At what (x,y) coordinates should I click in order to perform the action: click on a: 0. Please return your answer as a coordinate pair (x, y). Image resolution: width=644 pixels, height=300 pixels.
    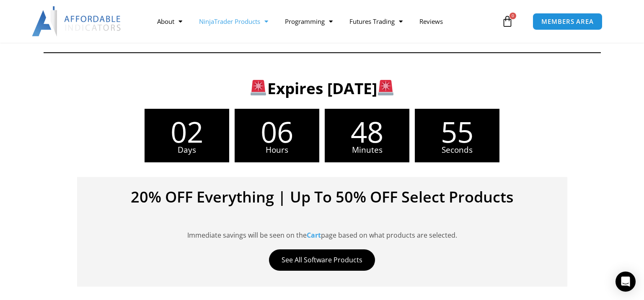
    Looking at the image, I should click on (508, 22).